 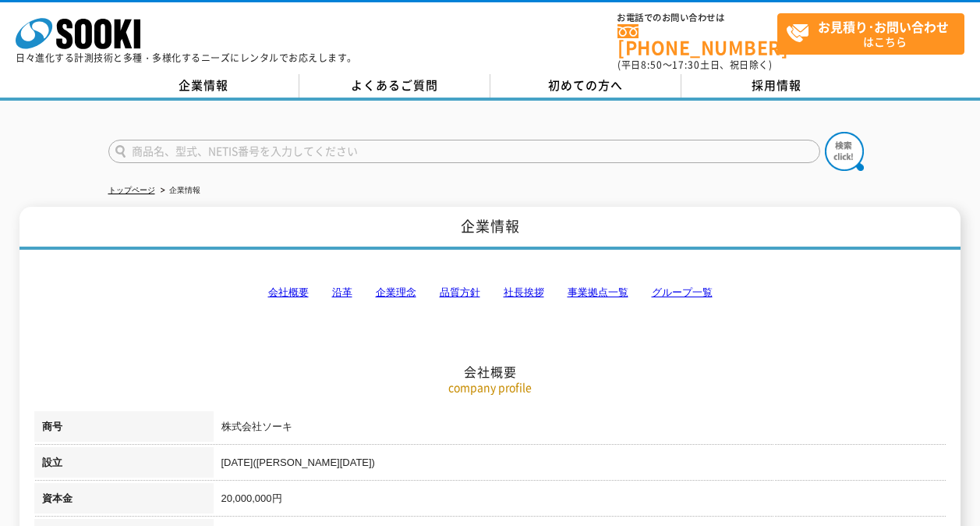 I want to click on a: トップページ, so click(x=132, y=190).